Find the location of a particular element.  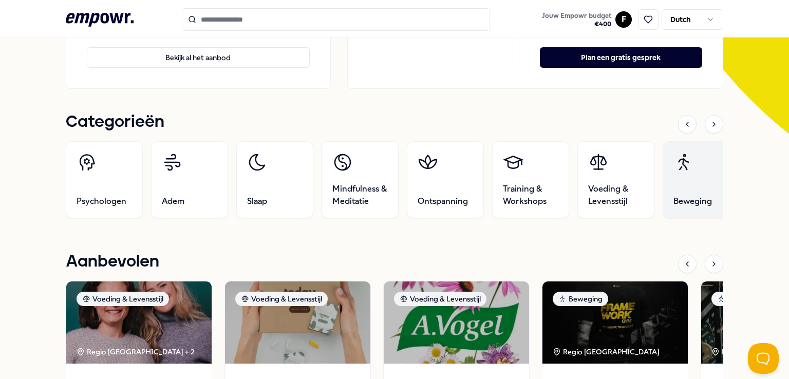

button: Plan een gratis gesprek is located at coordinates (621, 58).